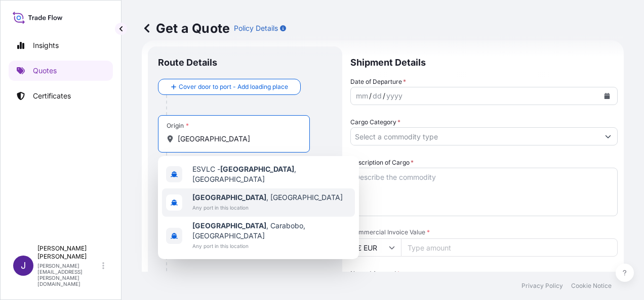 The image size is (644, 300). Describe the element at coordinates (484, 232) in the screenshot. I see `span: Commercial Invoice Value` at that location.